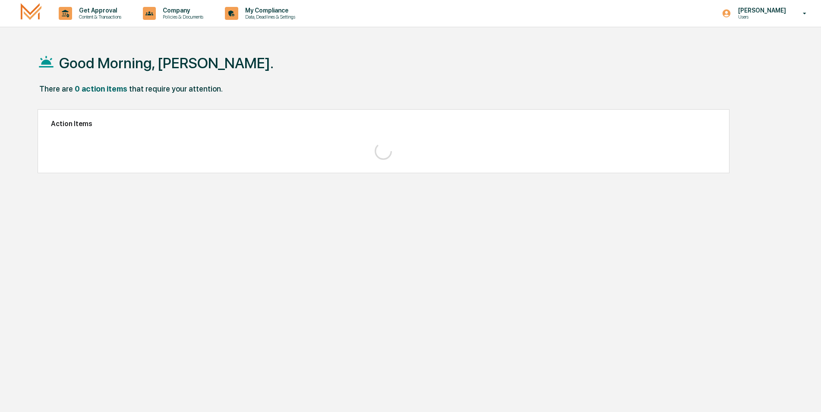 The image size is (821, 412). What do you see at coordinates (101, 89) in the screenshot?
I see `div: 0 action items` at bounding box center [101, 89].